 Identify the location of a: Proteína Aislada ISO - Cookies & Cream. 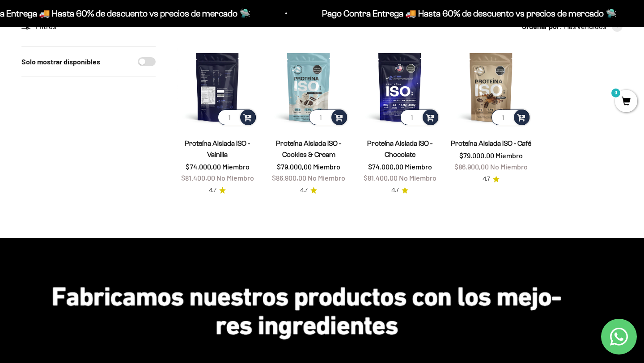
(308, 149).